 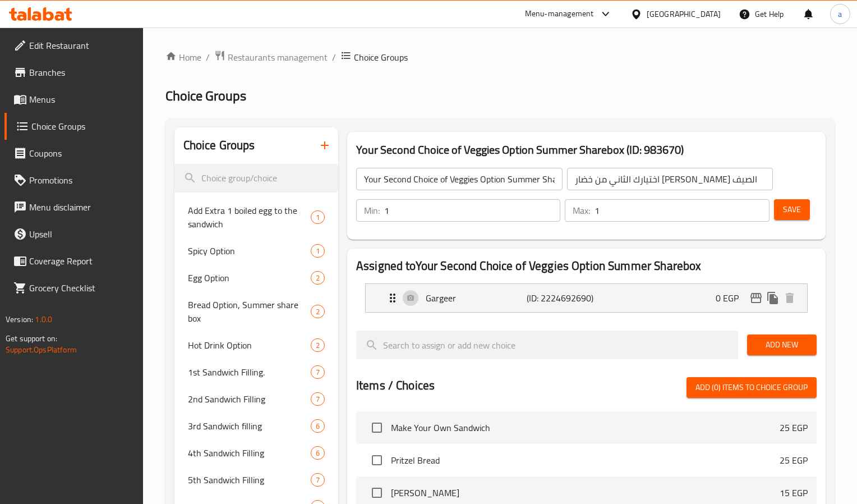 I want to click on a: Choice Groups, so click(x=74, y=127).